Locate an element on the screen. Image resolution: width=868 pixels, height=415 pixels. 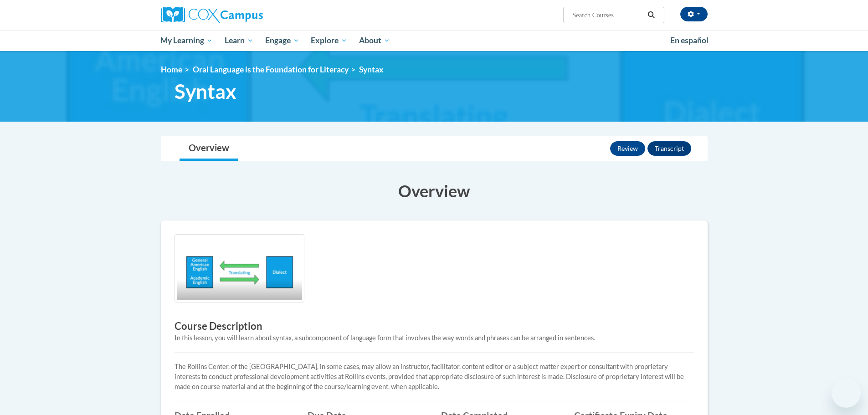
a: Engage is located at coordinates (282, 41).